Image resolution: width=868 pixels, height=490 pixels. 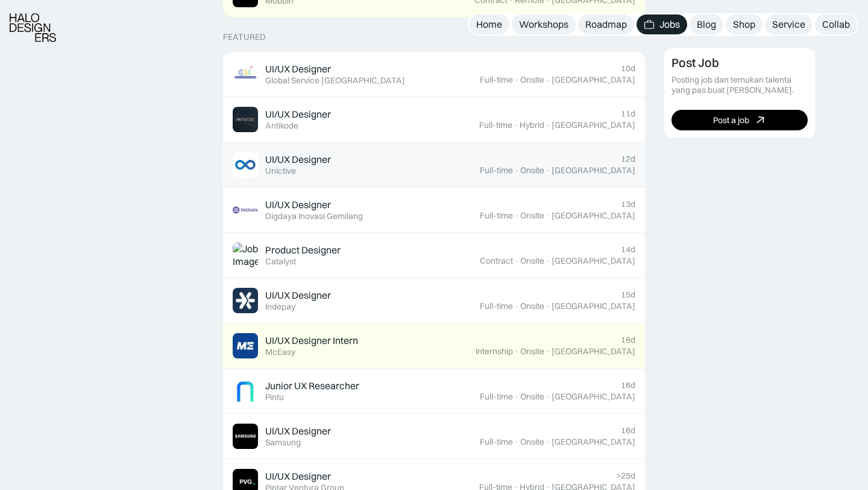 What do you see at coordinates (280, 171) in the screenshot?
I see `div: Unictive` at bounding box center [280, 171].